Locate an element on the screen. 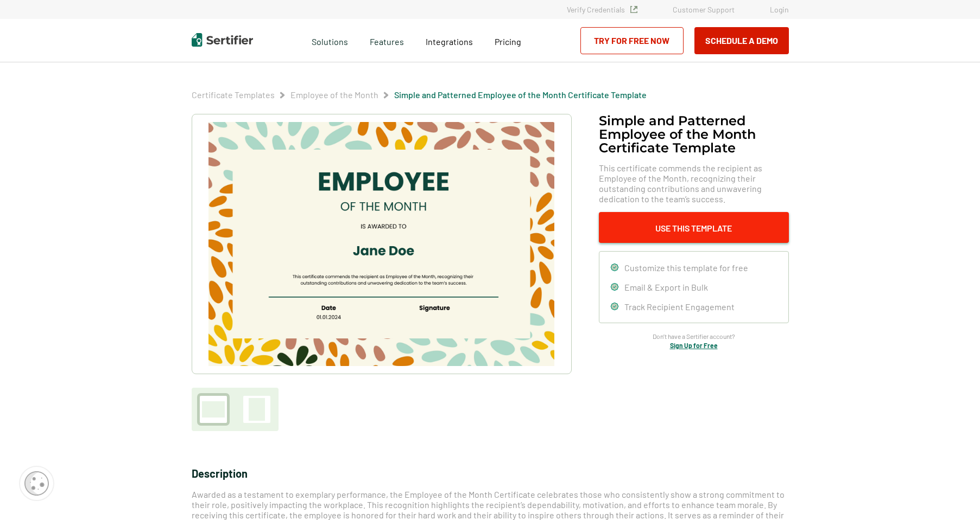  span: Integrations is located at coordinates (449, 41).